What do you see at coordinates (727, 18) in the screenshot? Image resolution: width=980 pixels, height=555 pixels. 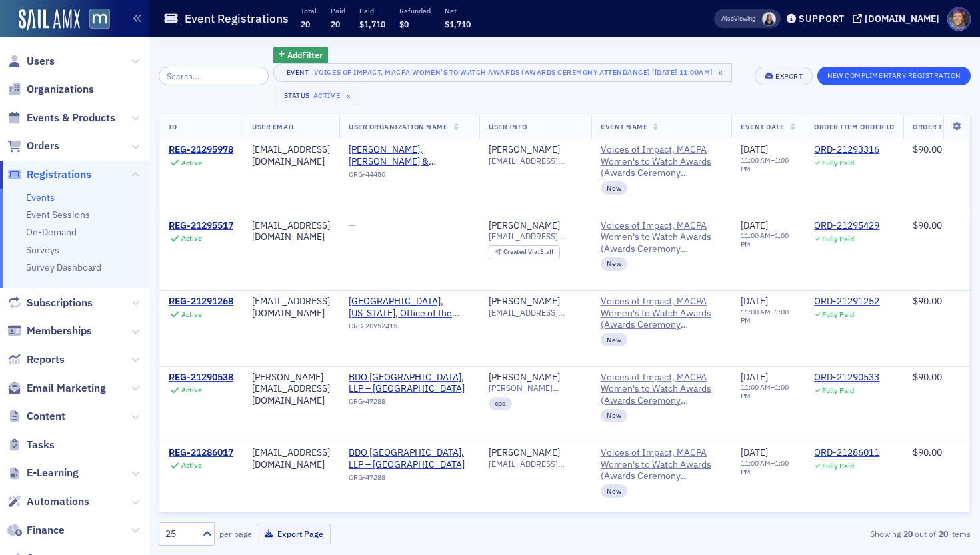 I see `div: Also` at bounding box center [727, 18].